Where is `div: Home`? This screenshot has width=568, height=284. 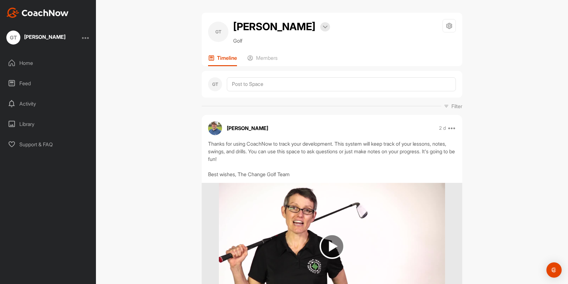 div: Home is located at coordinates (48, 63).